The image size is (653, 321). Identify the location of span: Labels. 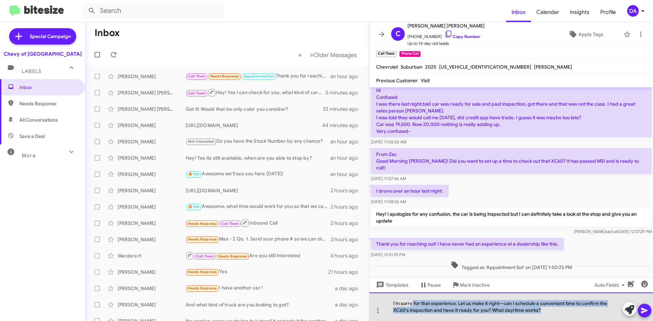
(32, 71).